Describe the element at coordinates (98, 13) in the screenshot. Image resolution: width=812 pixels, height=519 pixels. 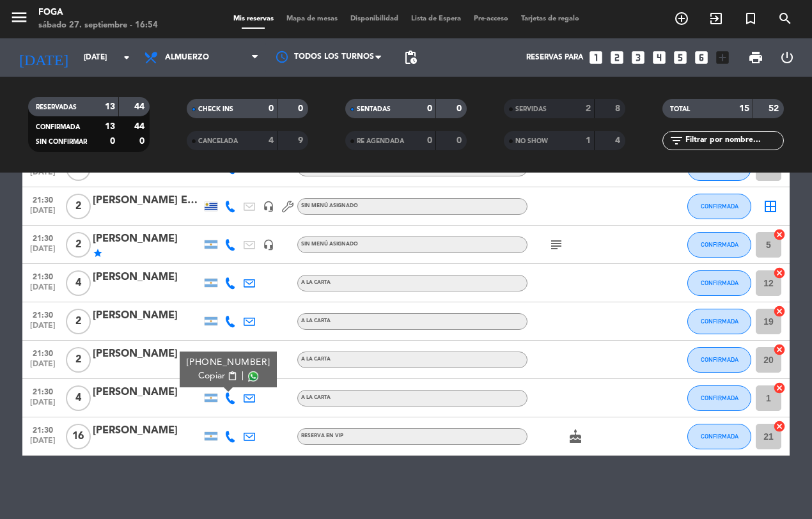
I see `div: FOGA` at that location.